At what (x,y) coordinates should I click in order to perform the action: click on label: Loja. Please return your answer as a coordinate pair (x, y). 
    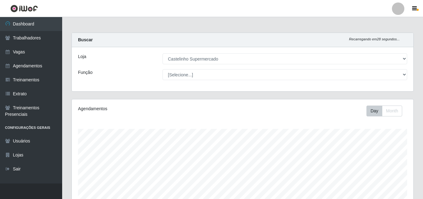
    Looking at the image, I should click on (82, 57).